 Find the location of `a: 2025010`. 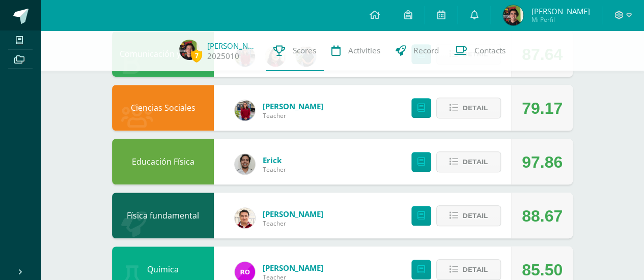

a: 2025010 is located at coordinates (223, 56).